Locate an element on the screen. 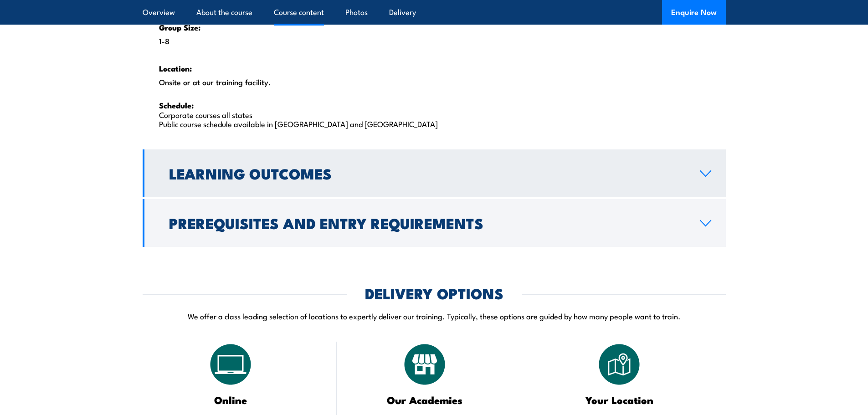  strong: Group Size: is located at coordinates (179, 27).